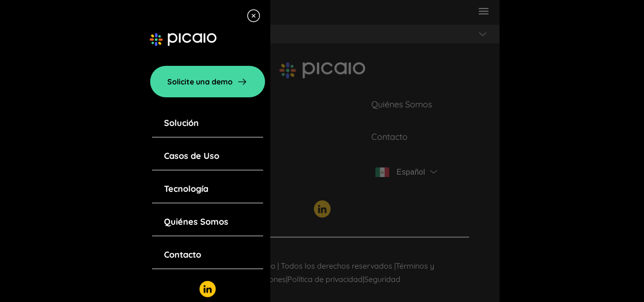  I want to click on a: Casos de Uso, so click(192, 156).